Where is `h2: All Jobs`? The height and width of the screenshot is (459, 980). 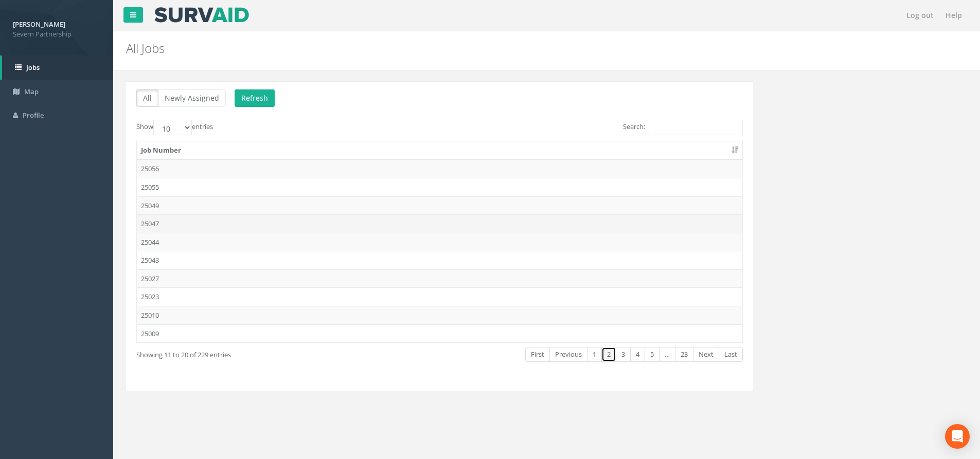
h2: All Jobs is located at coordinates (476, 48).